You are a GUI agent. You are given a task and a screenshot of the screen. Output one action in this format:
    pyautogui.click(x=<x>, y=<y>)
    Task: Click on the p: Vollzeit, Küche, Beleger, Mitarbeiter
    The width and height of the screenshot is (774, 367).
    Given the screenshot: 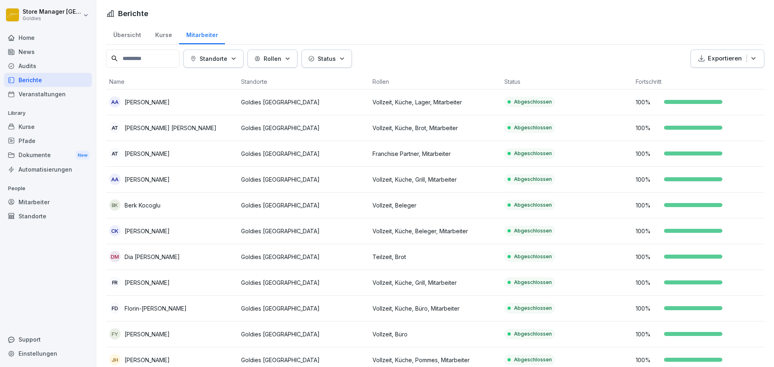 What is the action you would take?
    pyautogui.click(x=435, y=231)
    